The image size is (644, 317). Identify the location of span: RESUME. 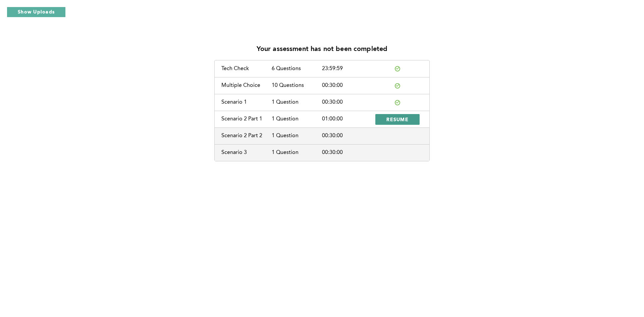
(398, 119).